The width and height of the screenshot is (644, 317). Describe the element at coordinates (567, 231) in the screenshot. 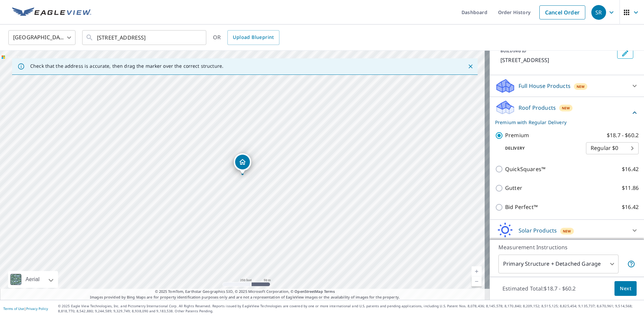

I see `div: Solar ProductsNew` at that location.